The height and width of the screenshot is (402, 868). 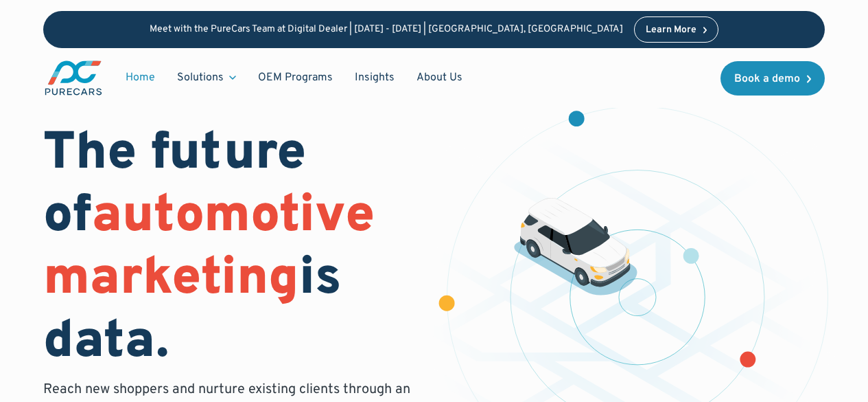 What do you see at coordinates (73, 77) in the screenshot?
I see `img: purecars logo` at bounding box center [73, 77].